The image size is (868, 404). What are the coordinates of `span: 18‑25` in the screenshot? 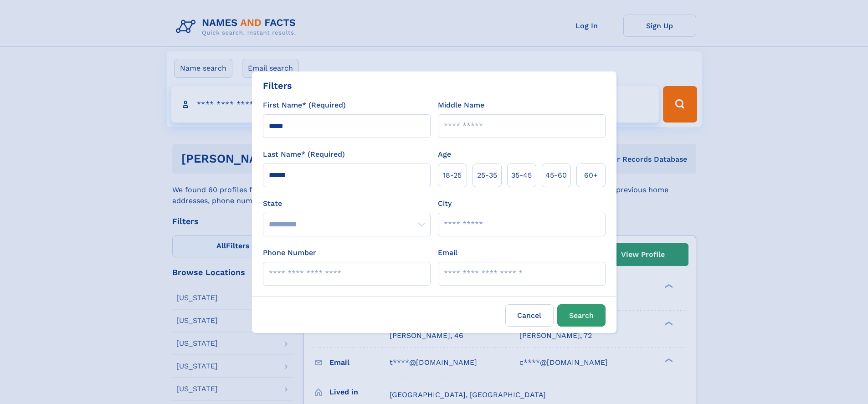 It's located at (452, 175).